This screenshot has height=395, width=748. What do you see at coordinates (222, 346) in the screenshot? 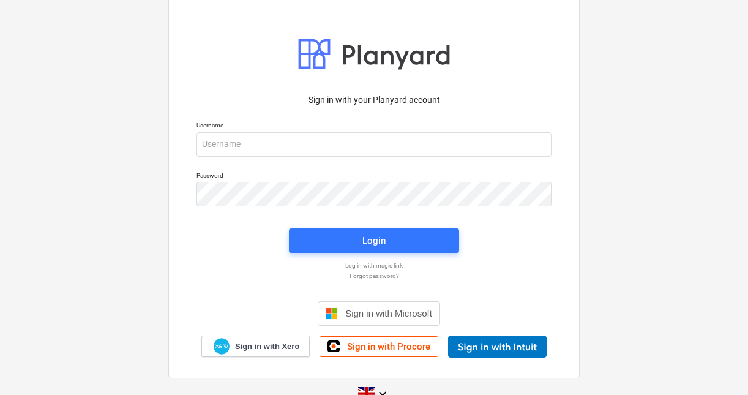
I see `img: Xero logo` at bounding box center [222, 346].